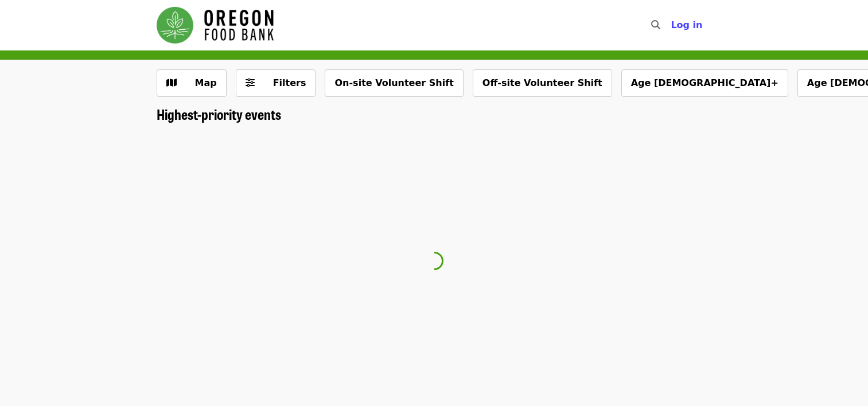 The width and height of the screenshot is (868, 406). I want to click on i: map icon, so click(171, 82).